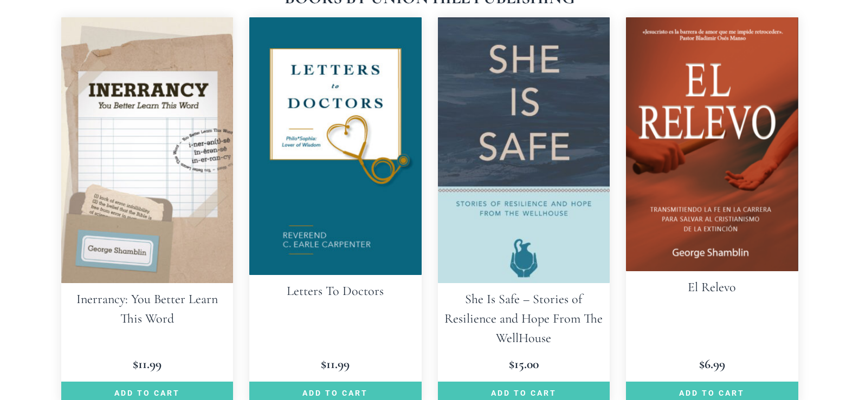  I want to click on h2: She Is Safe – Stories of Resilience and Hope From The WellHouse, so click(524, 319).